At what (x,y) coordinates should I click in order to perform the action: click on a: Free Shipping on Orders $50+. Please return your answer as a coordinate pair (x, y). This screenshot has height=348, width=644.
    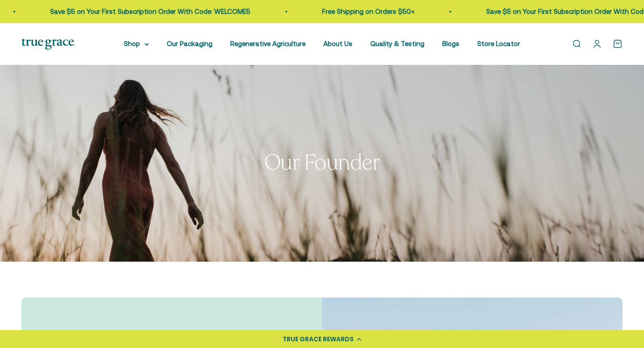
    Looking at the image, I should click on (367, 11).